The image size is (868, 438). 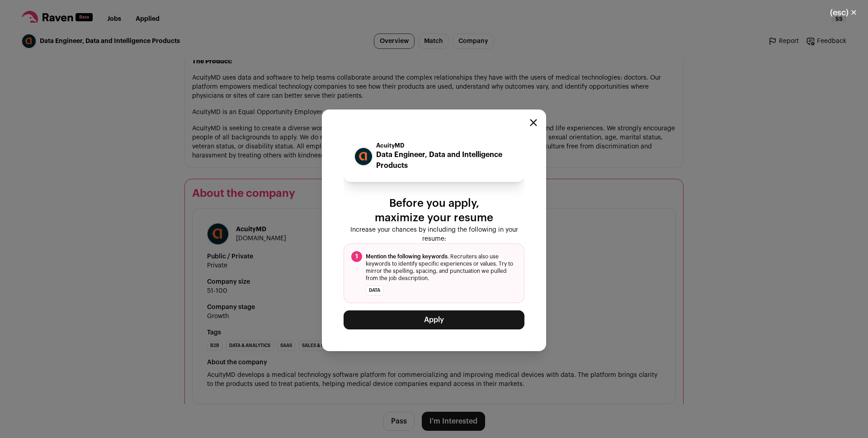 What do you see at coordinates (434, 234) in the screenshot?
I see `p: Increase your chances by including the following in your resume:` at bounding box center [434, 234].